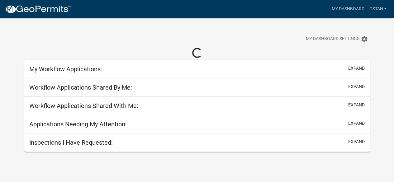 The image size is (394, 182). Describe the element at coordinates (66, 69) in the screenshot. I see `h5: My Workflow Applications:` at that location.